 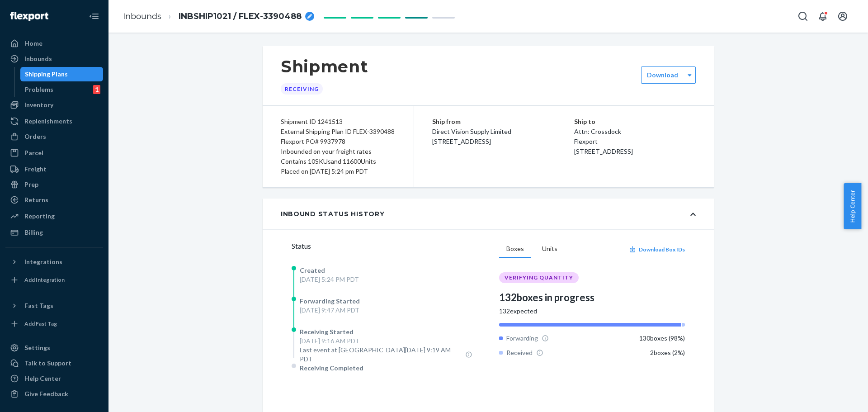 What do you see at coordinates (524, 338) in the screenshot?
I see `div: Forwarding` at bounding box center [524, 338].